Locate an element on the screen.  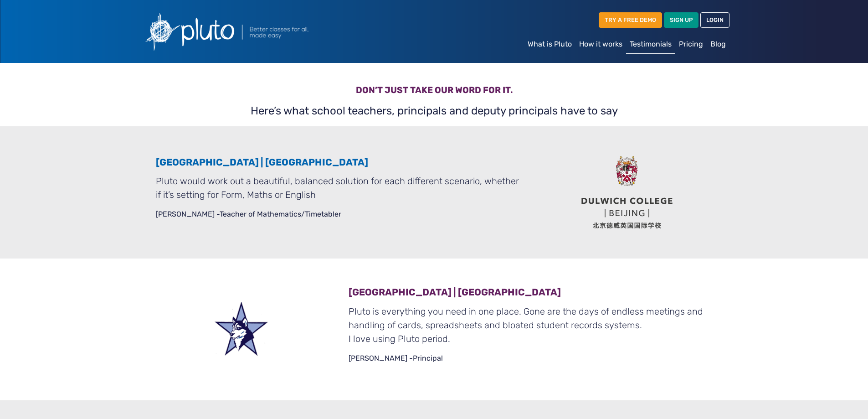
img: North Star Elementary is located at coordinates (241, 330).